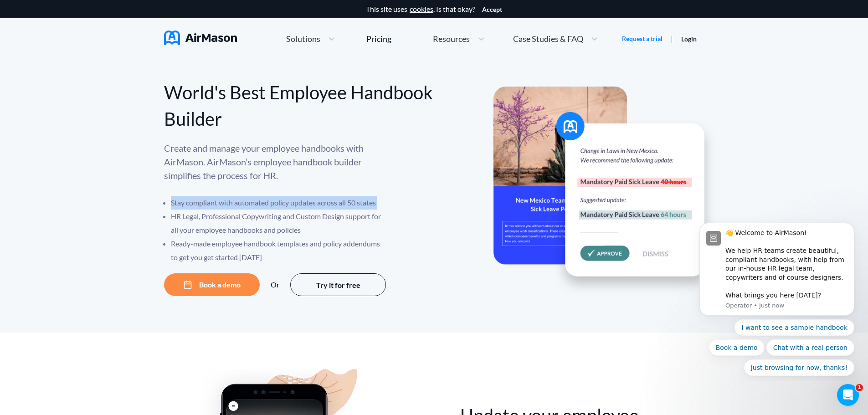 This screenshot has width=868, height=415. What do you see at coordinates (51, 133) in the screenshot?
I see `button: Quick reply: Book a demo` at bounding box center [51, 133].